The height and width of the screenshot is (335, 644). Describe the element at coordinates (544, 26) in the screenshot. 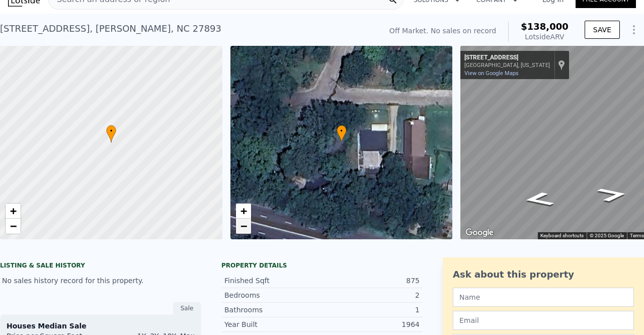

I see `span: $138,000` at that location.